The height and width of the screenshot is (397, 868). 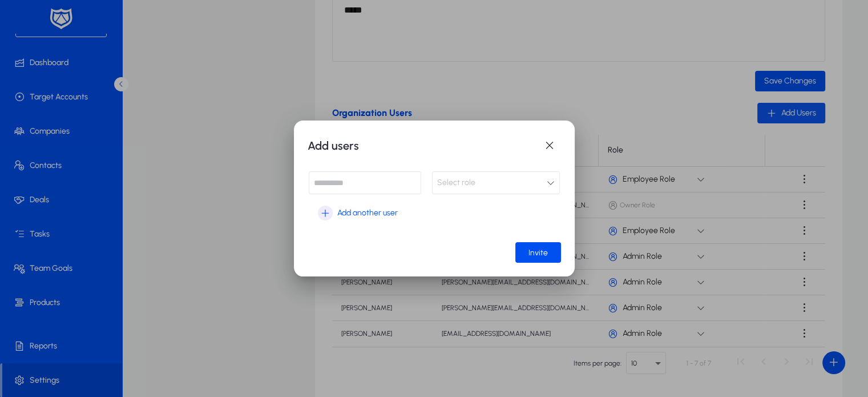 What do you see at coordinates (358, 213) in the screenshot?
I see `button: Add another user` at bounding box center [358, 213].